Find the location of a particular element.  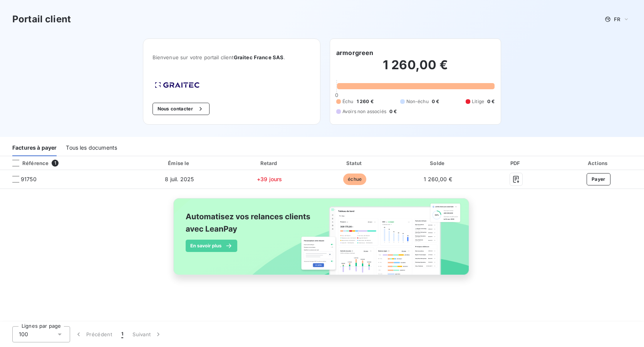

div: Émise le is located at coordinates (180, 163).